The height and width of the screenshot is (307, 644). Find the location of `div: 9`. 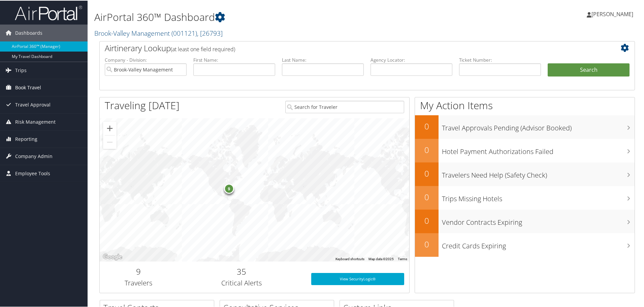

div: 9 is located at coordinates (229, 188).